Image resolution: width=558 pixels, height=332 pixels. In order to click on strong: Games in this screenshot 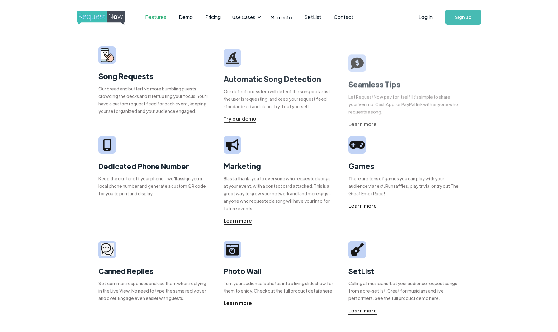, I will do `click(361, 166)`.